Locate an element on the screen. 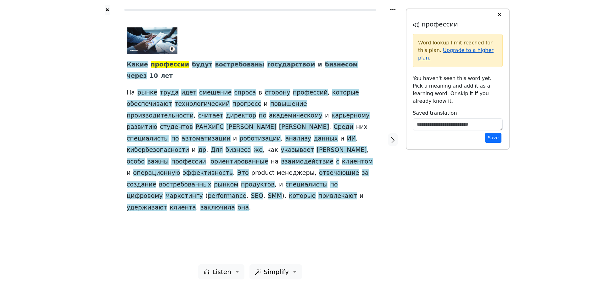 The height and width of the screenshot is (287, 604). span: важны is located at coordinates (158, 161).